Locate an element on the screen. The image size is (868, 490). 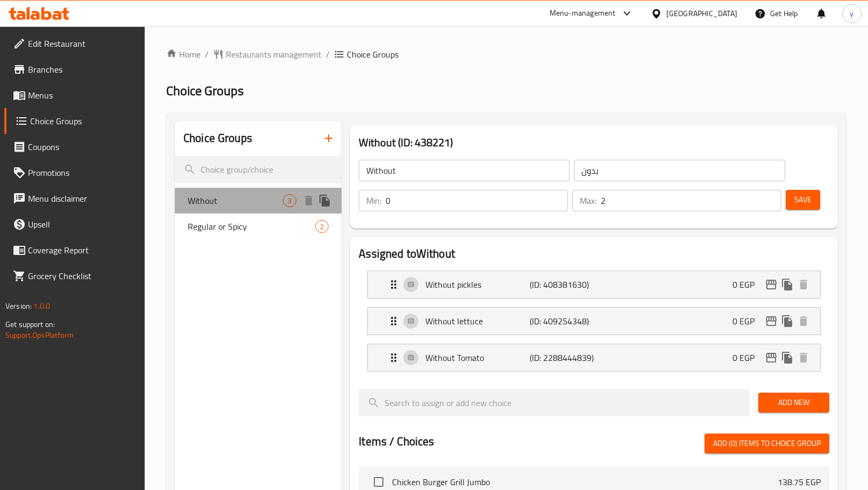
div: Menu-management is located at coordinates (582, 13).